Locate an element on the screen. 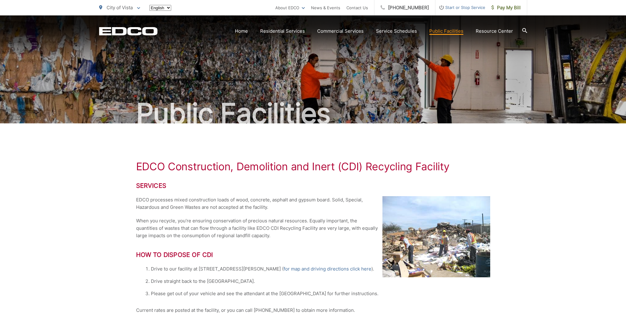  p: EDCO processes mixed construction loads of wood, concrete, asphalt and gypsum board. Solid, Speci... is located at coordinates (313, 203).